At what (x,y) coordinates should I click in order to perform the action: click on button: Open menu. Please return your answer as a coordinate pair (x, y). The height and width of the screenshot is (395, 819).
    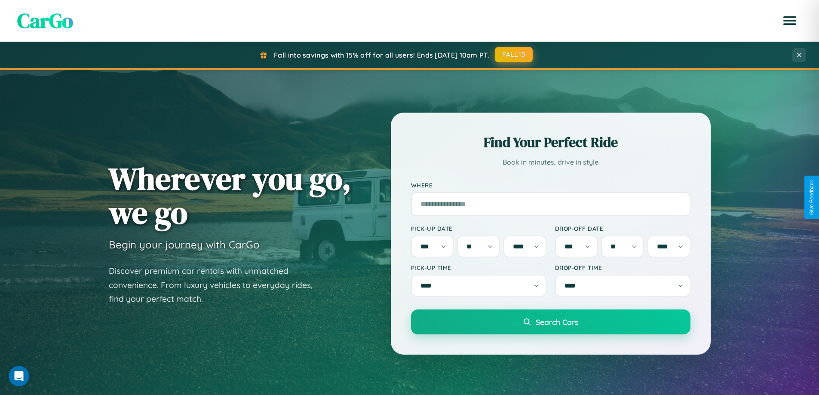
    Looking at the image, I should click on (790, 21).